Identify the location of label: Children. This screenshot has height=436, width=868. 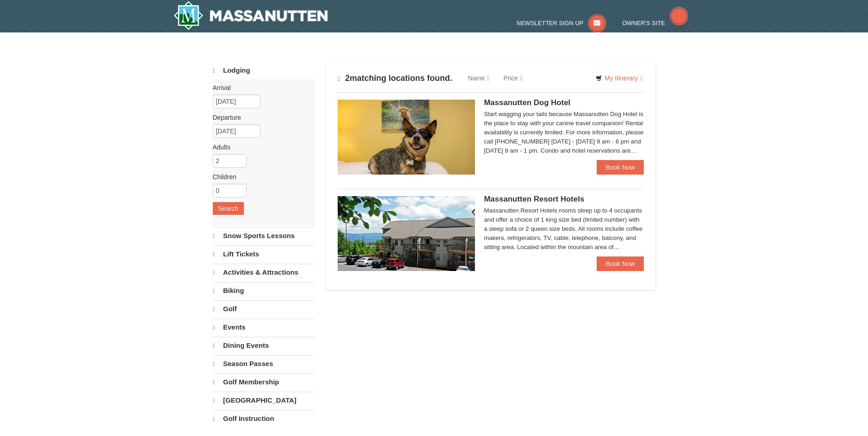
(260, 177).